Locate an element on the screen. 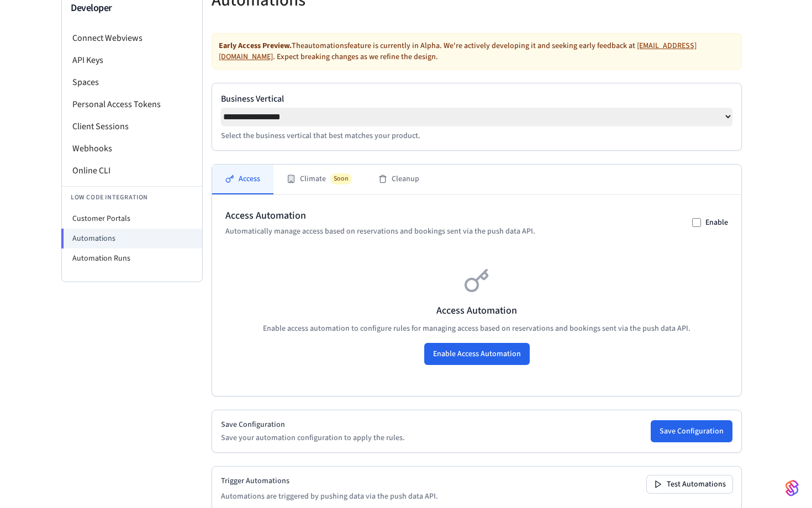  li: Automation Runs is located at coordinates (132, 258).